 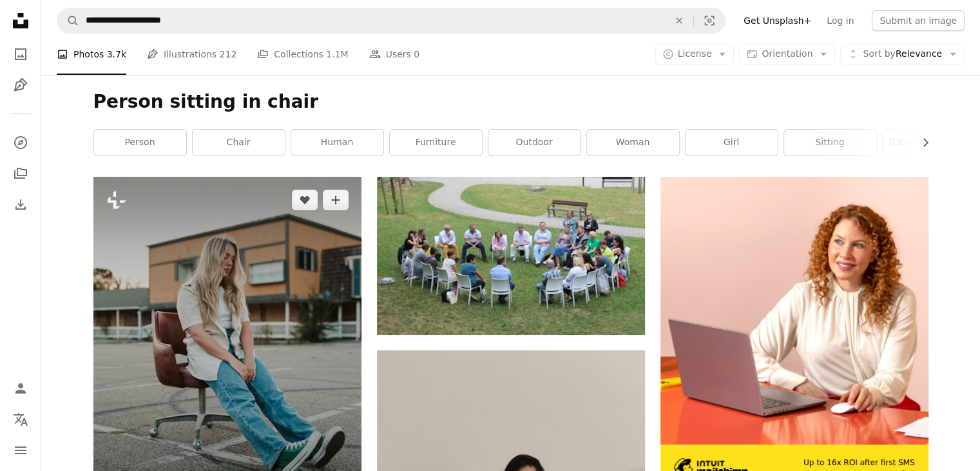 What do you see at coordinates (787, 54) in the screenshot?
I see `button: Orientation` at bounding box center [787, 54].